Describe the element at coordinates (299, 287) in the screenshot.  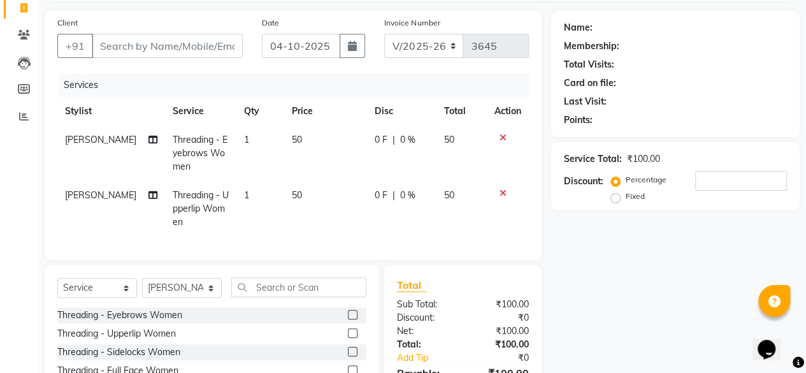
I see `input: Search or Scan` at that location.